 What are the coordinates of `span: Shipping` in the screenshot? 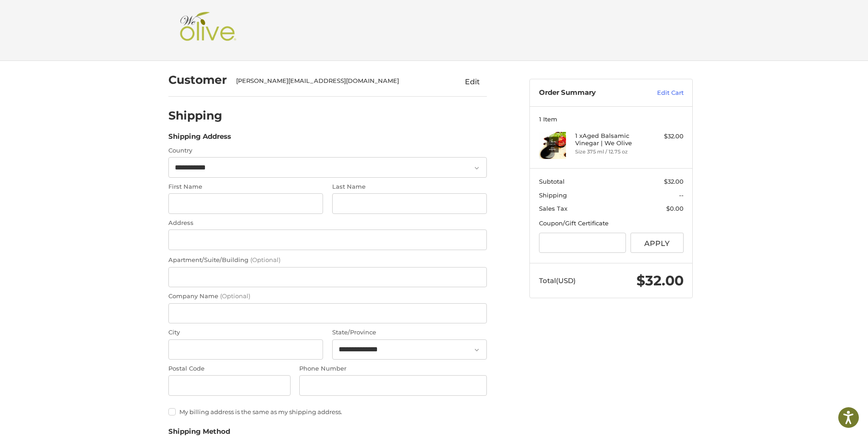 It's located at (552, 195).